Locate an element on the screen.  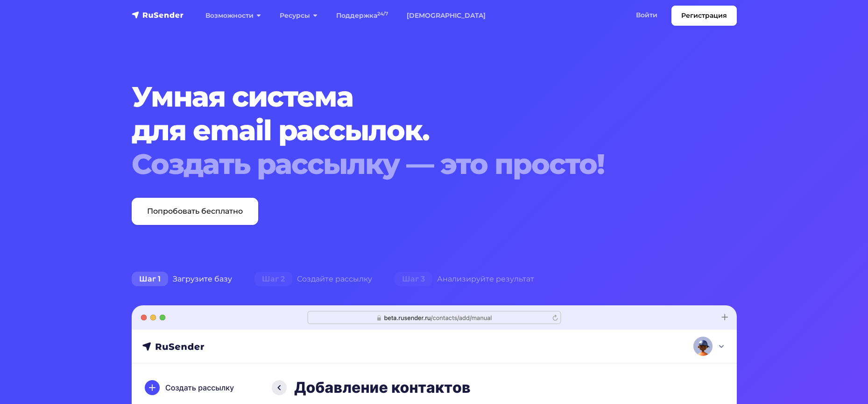
a: Регистрация is located at coordinates (704, 16).